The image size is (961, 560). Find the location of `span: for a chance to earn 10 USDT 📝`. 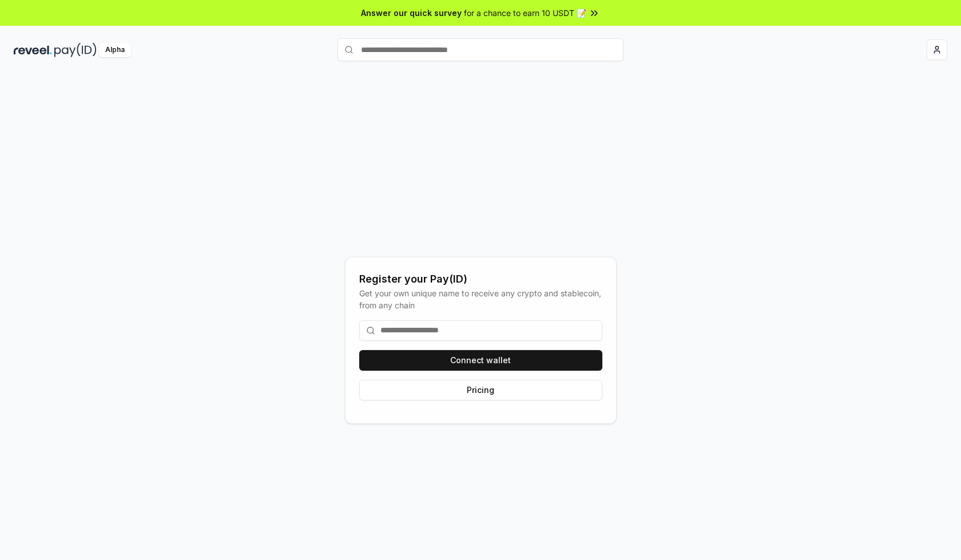

span: for a chance to earn 10 USDT 📝 is located at coordinates (525, 13).